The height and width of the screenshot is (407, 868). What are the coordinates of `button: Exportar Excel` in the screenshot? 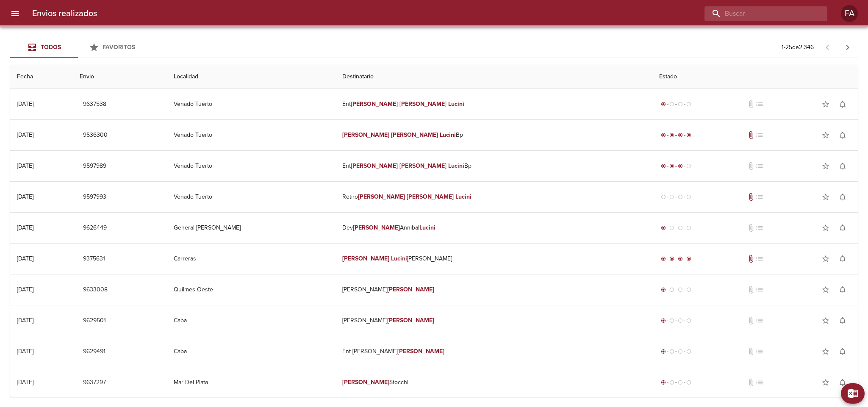 It's located at (853, 393).